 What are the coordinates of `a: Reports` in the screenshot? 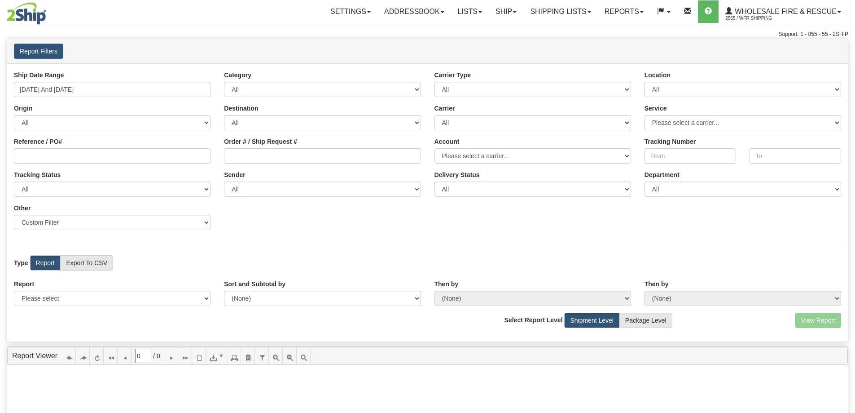 It's located at (624, 12).